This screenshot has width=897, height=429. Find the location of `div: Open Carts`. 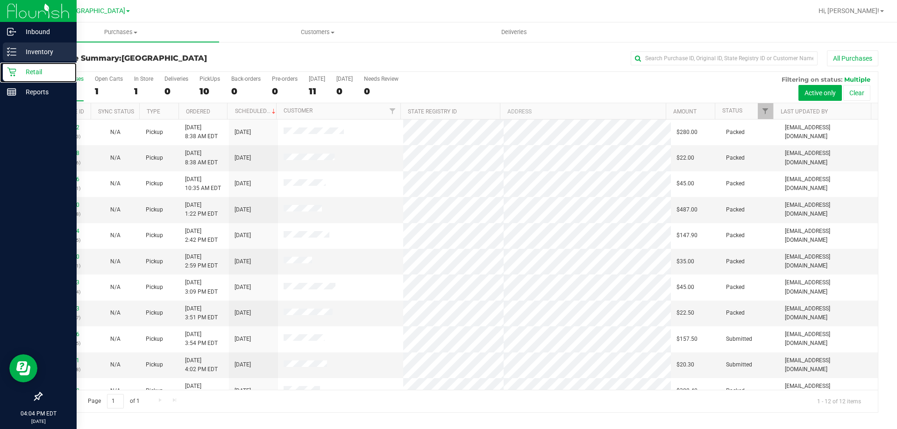

div: Open Carts is located at coordinates (109, 79).